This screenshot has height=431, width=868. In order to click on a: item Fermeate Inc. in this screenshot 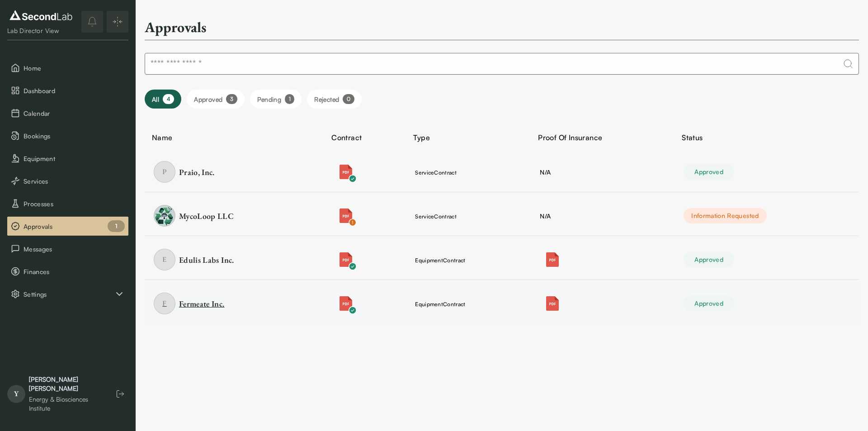, I will do `click(234, 304)`.